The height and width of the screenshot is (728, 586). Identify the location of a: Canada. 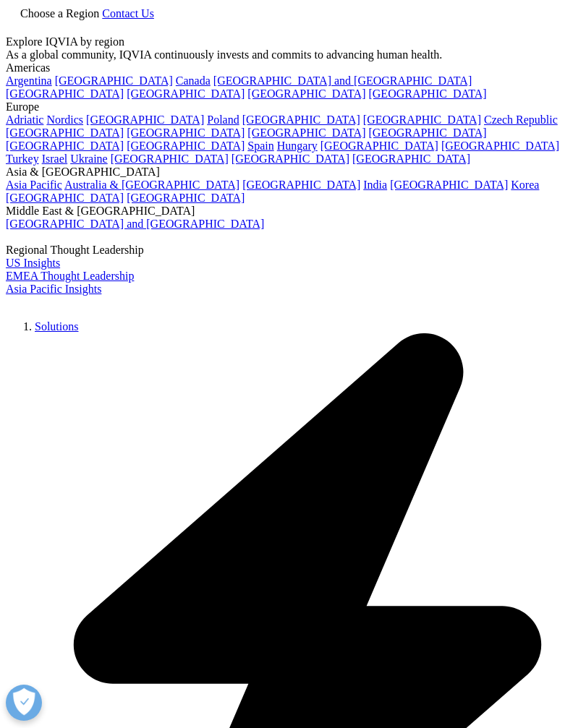
(193, 80).